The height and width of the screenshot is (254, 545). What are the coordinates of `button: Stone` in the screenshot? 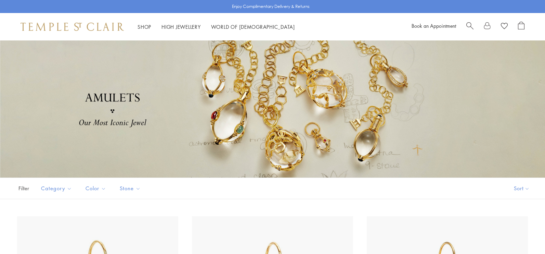 It's located at (130, 188).